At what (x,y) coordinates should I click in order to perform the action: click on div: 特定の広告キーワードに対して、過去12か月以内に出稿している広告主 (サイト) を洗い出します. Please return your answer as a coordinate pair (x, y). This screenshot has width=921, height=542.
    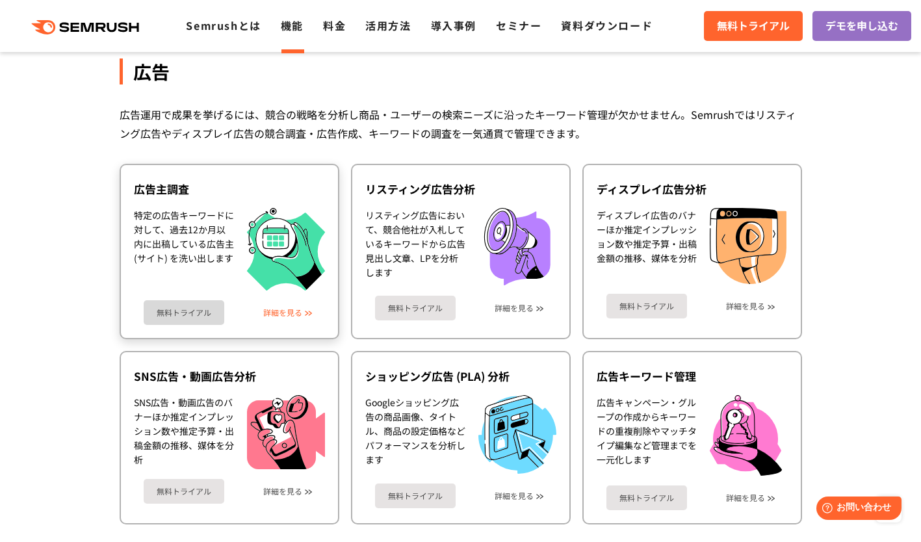
    Looking at the image, I should click on (184, 249).